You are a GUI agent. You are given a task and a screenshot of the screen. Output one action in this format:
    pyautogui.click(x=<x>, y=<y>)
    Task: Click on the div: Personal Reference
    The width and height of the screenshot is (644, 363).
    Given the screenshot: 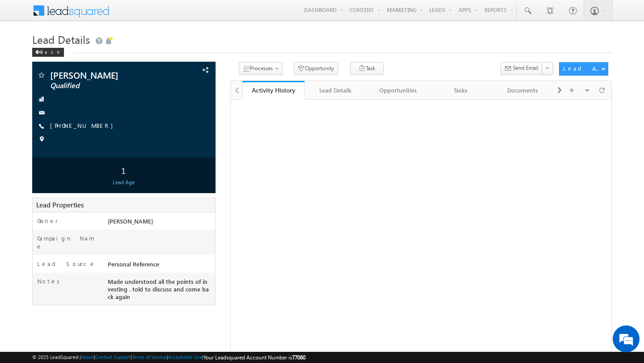 What is the action you would take?
    pyautogui.click(x=160, y=266)
    